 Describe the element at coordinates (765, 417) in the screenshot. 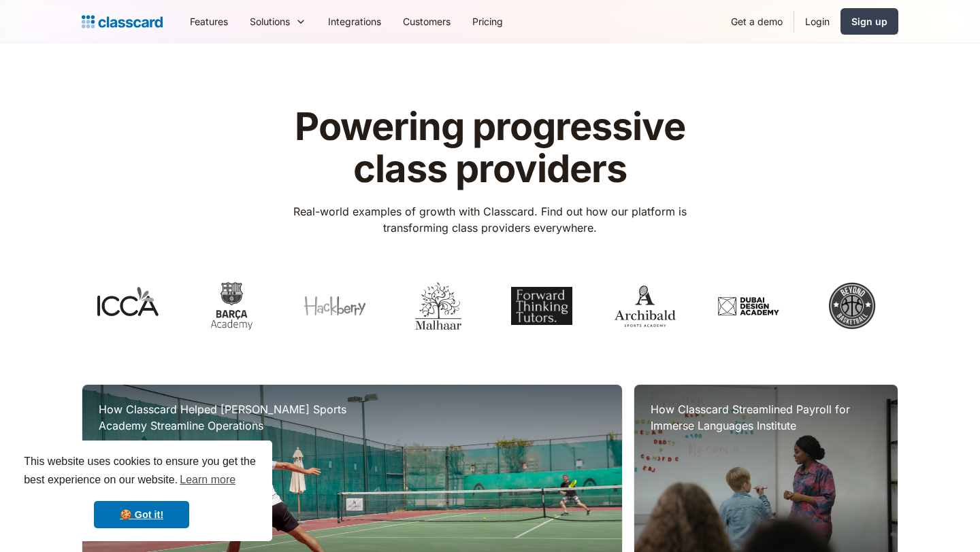

I see `h3: How Classcard Streamlined Payroll for Immerse Languages Institute` at that location.